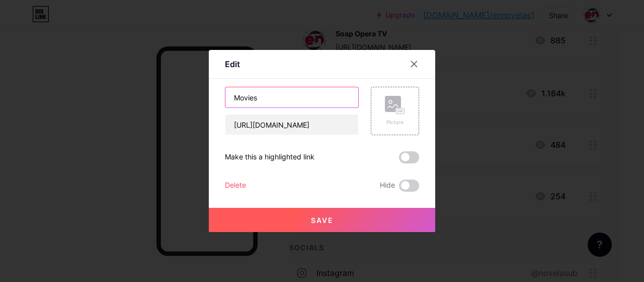 Image resolution: width=644 pixels, height=282 pixels. I want to click on div: Make this a highlighted link, so click(270, 158).